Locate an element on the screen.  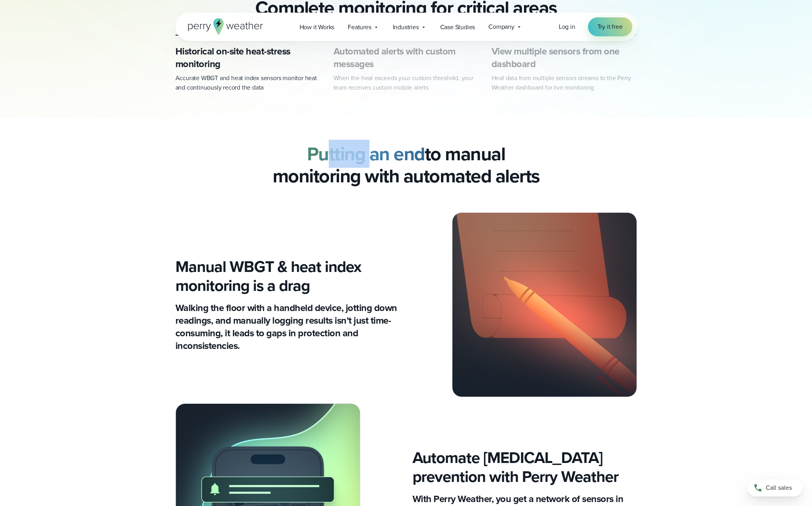
a: How it Works is located at coordinates (317, 27).